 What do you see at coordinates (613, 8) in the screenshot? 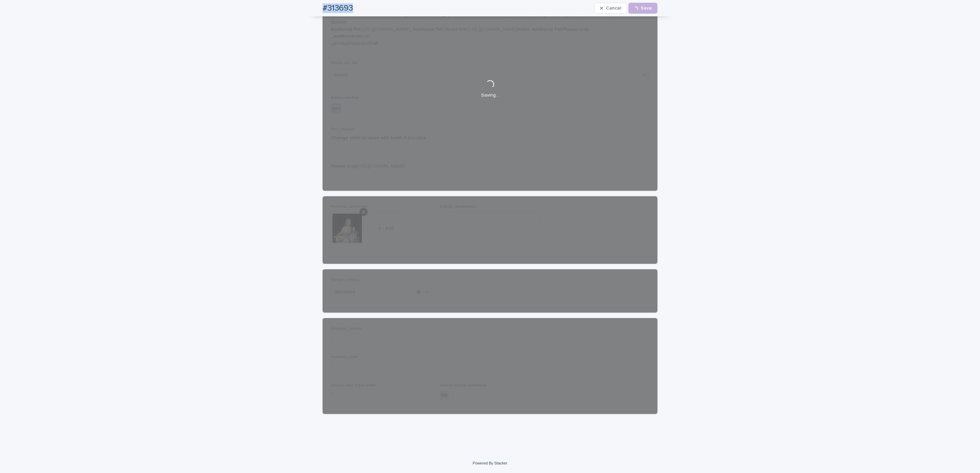
I see `span: Cancel` at bounding box center [613, 8].